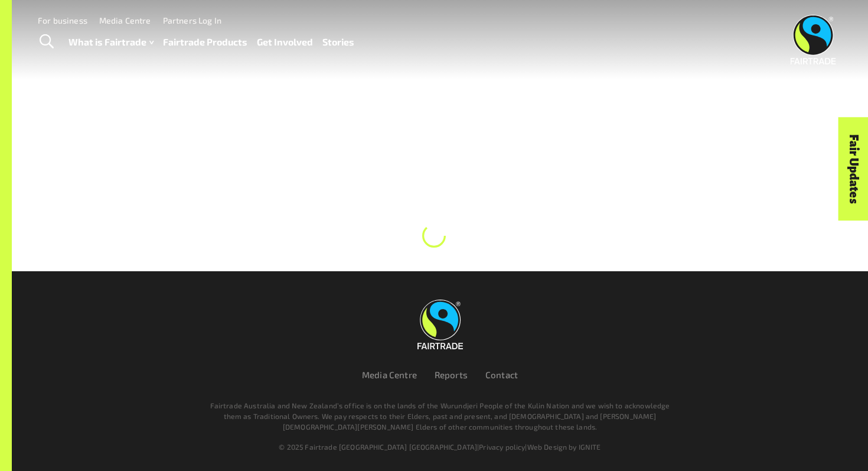 The height and width of the screenshot is (471, 868). What do you see at coordinates (440, 416) in the screenshot?
I see `p: Fairtrade Australia and New Zealand’s office is on the lands of the Wurundjeri People of the Kuli...` at bounding box center [440, 416].